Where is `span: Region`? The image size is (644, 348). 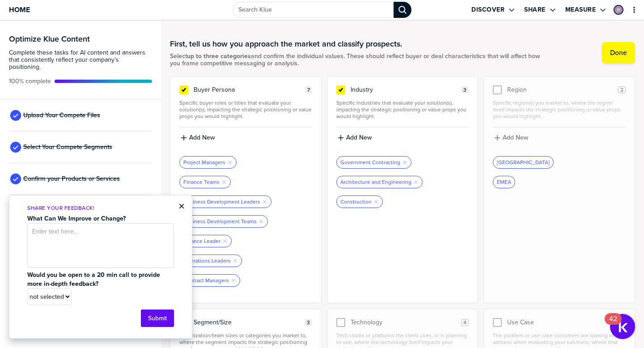 span: Region is located at coordinates (517, 90).